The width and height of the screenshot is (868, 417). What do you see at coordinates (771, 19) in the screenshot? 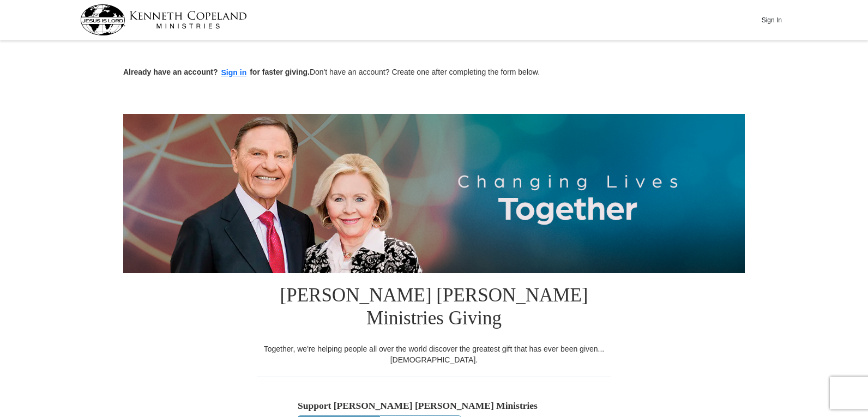
I see `button: Sign In` at bounding box center [771, 19].